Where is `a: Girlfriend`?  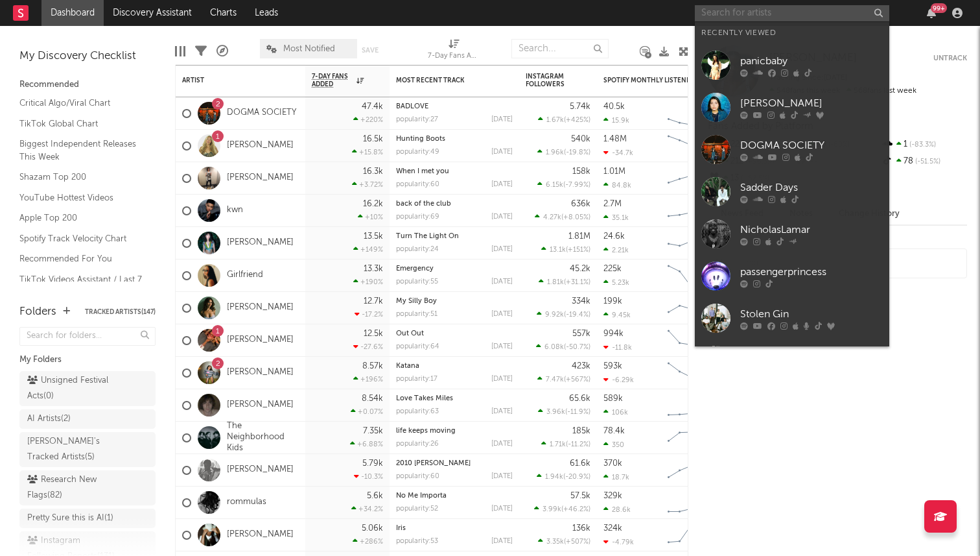 a: Girlfriend is located at coordinates (245, 275).